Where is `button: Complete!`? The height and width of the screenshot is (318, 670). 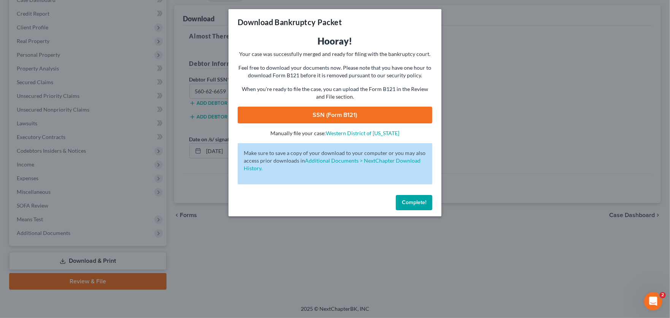 button: Complete! is located at coordinates (414, 202).